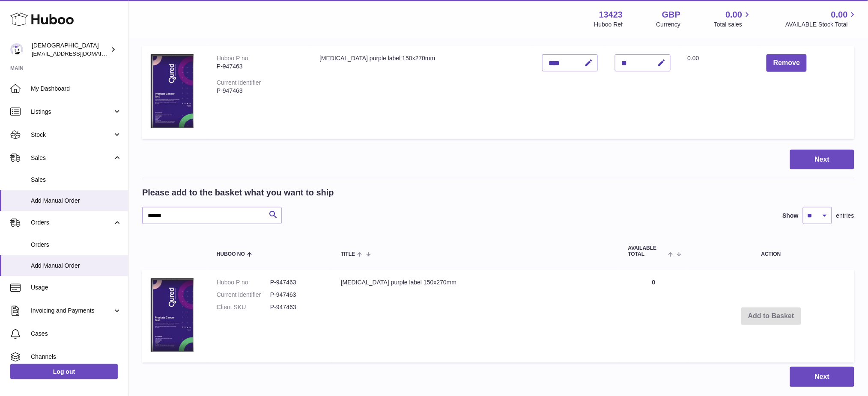 Image resolution: width=868 pixels, height=396 pixels. I want to click on h2: Please add to the basket what you want to ship, so click(238, 192).